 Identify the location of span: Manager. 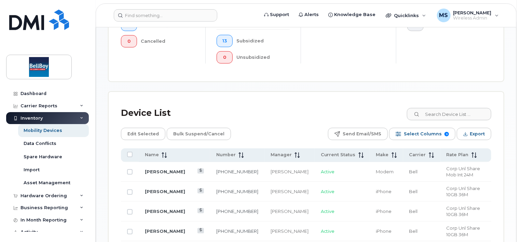
(281, 155).